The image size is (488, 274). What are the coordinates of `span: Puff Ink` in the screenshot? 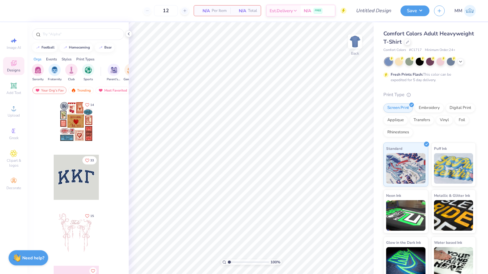 It's located at (441, 148).